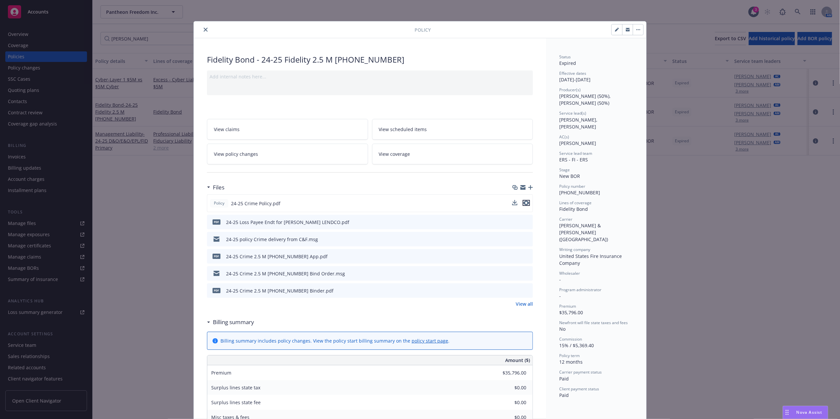  I want to click on span: Client payment status, so click(579, 389).